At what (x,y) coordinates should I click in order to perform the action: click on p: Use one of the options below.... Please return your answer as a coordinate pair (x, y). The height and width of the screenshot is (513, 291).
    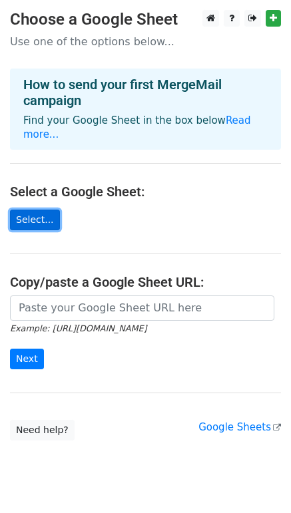
    Looking at the image, I should click on (145, 41).